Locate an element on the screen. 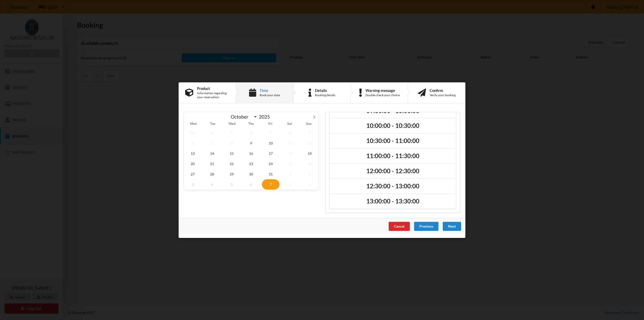 The height and width of the screenshot is (320, 644). span: November 7, 2025 is located at coordinates (271, 184).